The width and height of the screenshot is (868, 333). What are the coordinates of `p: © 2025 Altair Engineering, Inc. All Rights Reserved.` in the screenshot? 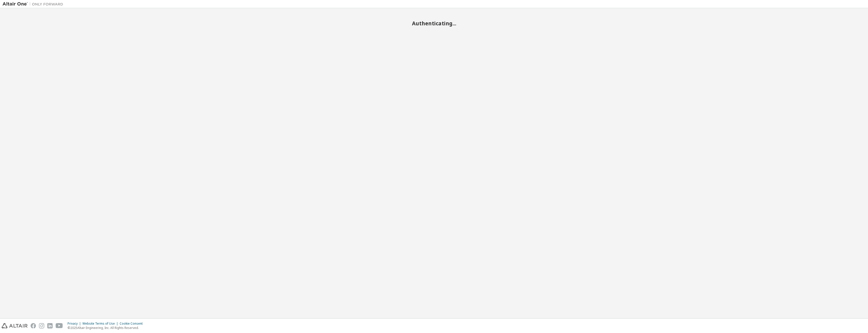 It's located at (107, 327).